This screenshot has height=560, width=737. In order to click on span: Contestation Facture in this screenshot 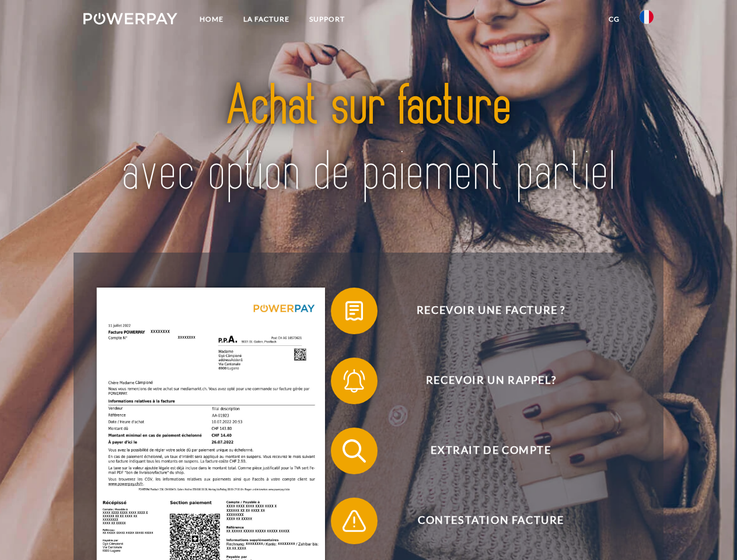, I will do `click(491, 521)`.